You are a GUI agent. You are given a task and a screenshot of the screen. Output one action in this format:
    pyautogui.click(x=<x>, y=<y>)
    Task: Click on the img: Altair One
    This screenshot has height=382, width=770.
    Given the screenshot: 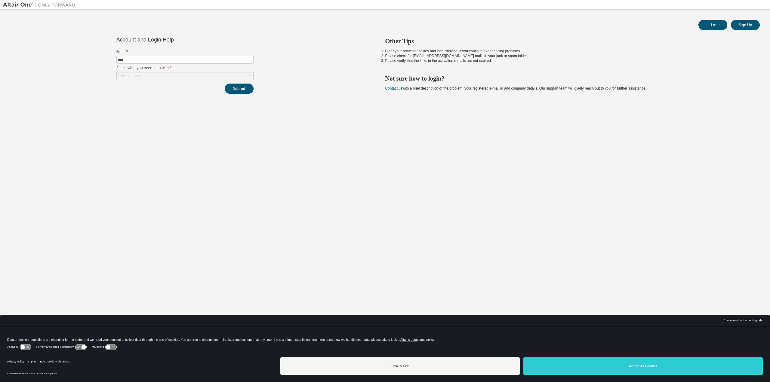 What is the action you would take?
    pyautogui.click(x=41, y=5)
    